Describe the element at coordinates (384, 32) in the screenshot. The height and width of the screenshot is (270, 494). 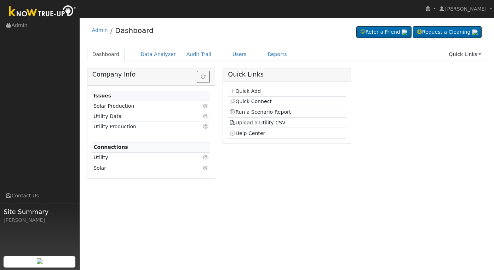
I see `a: Refer a Friend` at that location.